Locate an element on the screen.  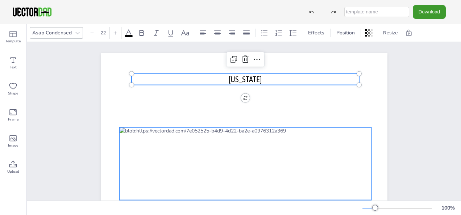
span: Shape is located at coordinates (13, 94).